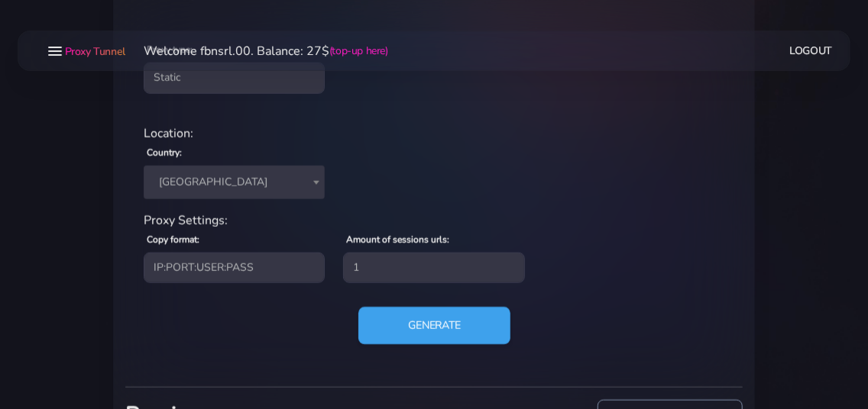 Image resolution: width=868 pixels, height=409 pixels. I want to click on li: Welcome fbnsrl.00. Balance: 27$, so click(257, 51).